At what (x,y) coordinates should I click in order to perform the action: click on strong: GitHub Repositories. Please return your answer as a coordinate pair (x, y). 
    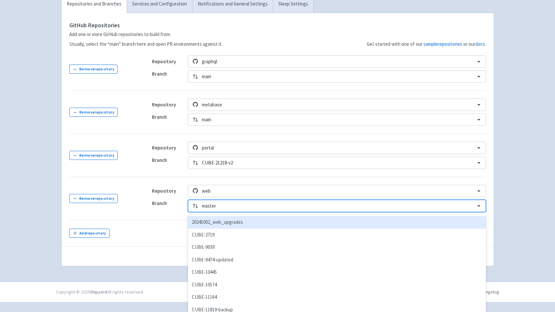
    Looking at the image, I should click on (95, 25).